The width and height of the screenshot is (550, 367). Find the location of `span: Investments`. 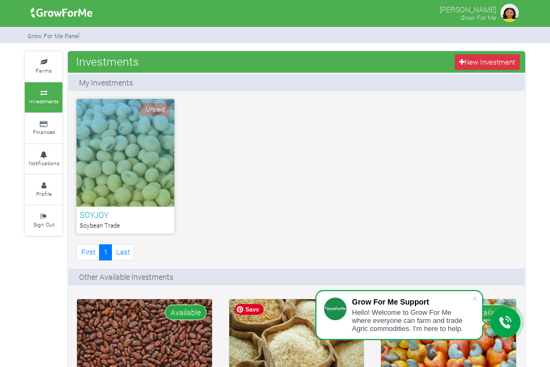

span: Investments is located at coordinates (107, 61).